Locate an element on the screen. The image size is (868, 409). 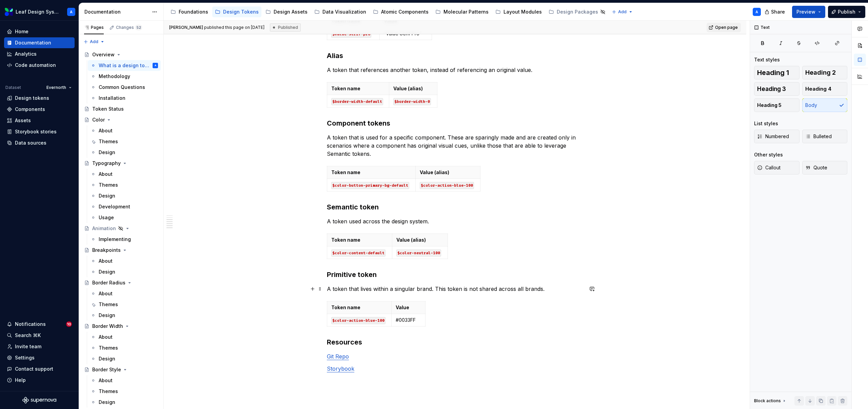
a: Git Repo is located at coordinates (338, 356).